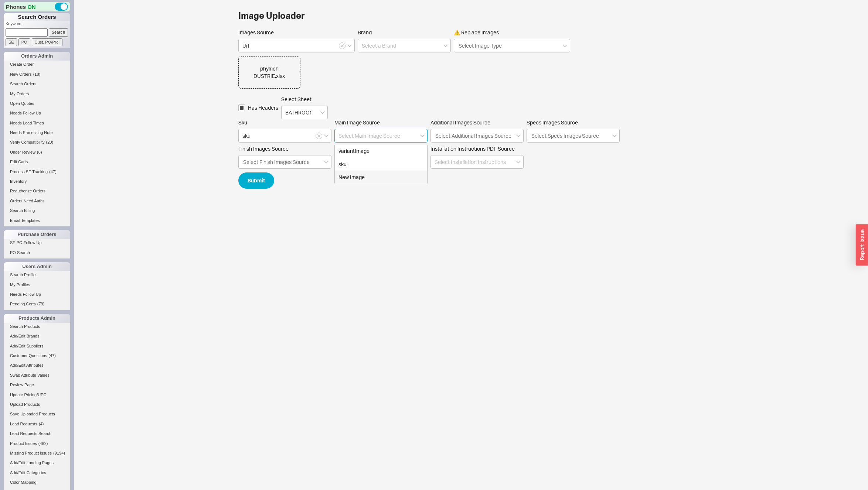 The height and width of the screenshot is (490, 868). I want to click on span: Main Image Source, so click(357, 122).